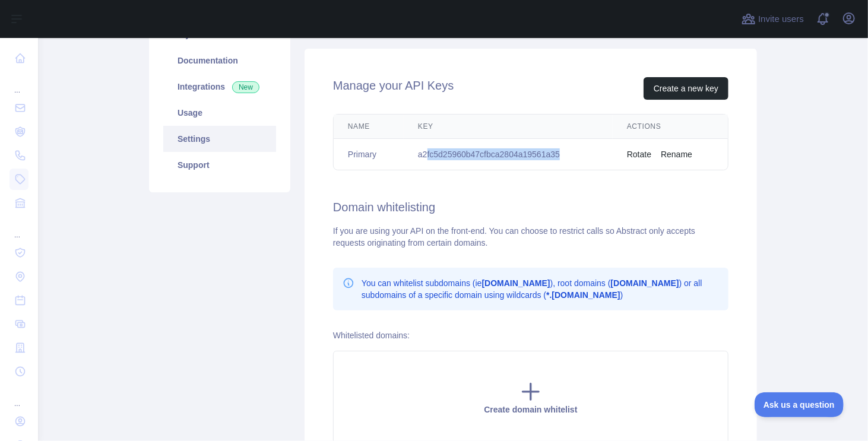 Image resolution: width=868 pixels, height=441 pixels. I want to click on button: Rename, so click(676, 154).